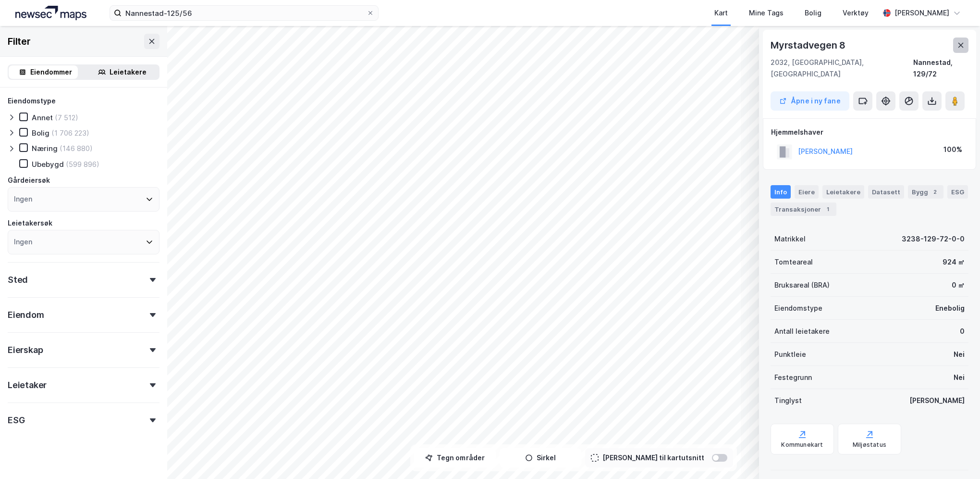 The width and height of the screenshot is (980, 479). What do you see at coordinates (244, 13) in the screenshot?
I see `input: Søk på adresse, matrikkel, gårdeiere, leietakere eller personer` at bounding box center [244, 13].